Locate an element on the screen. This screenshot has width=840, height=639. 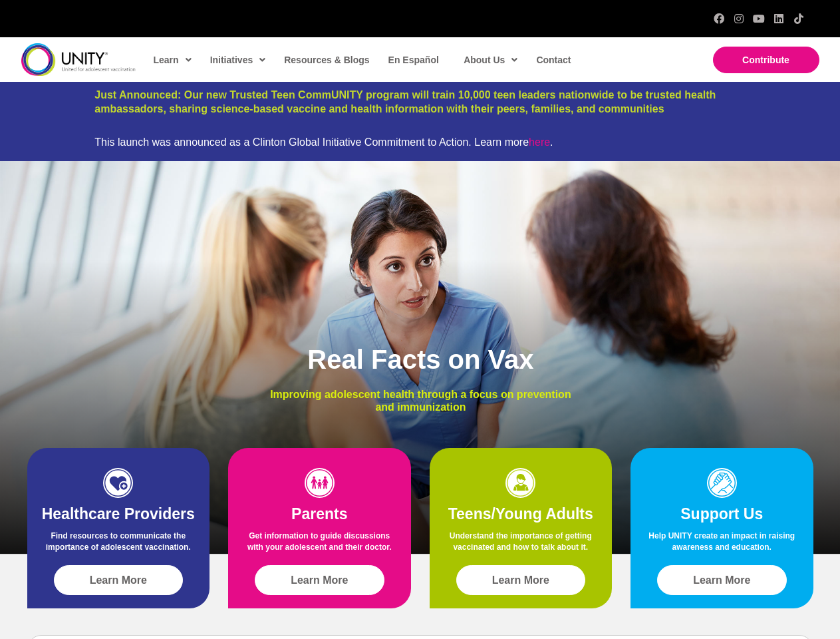
span: Real Facts on Vax is located at coordinates (420, 359).